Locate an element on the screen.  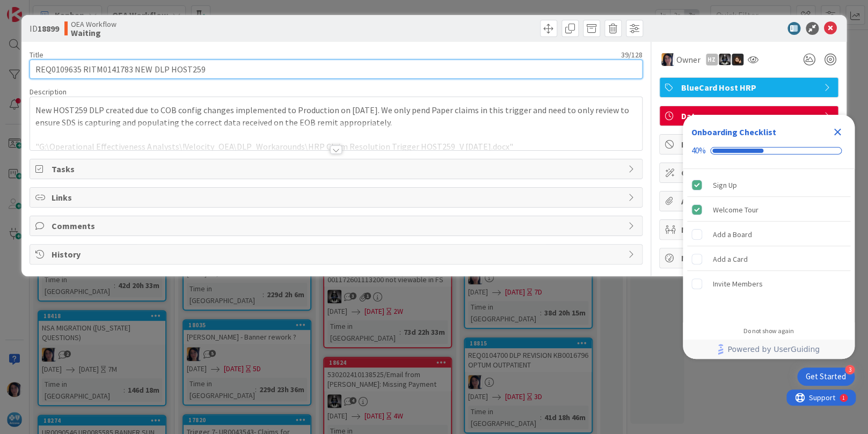
input: type card name here... is located at coordinates (336, 69).